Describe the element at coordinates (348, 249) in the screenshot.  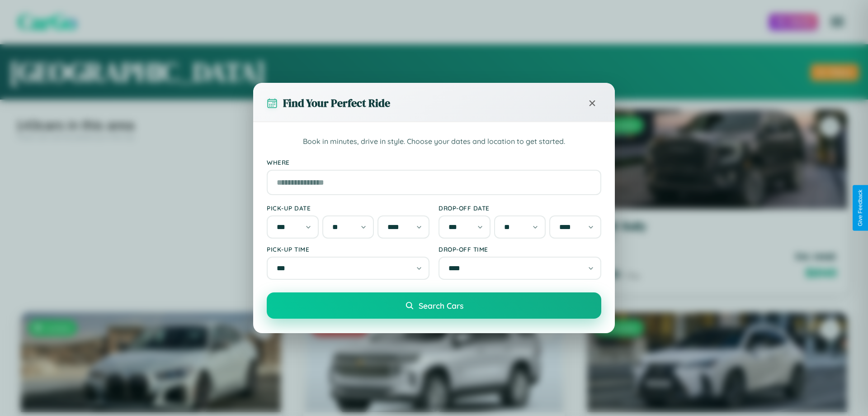
I see `label: Pick-up Time` at that location.